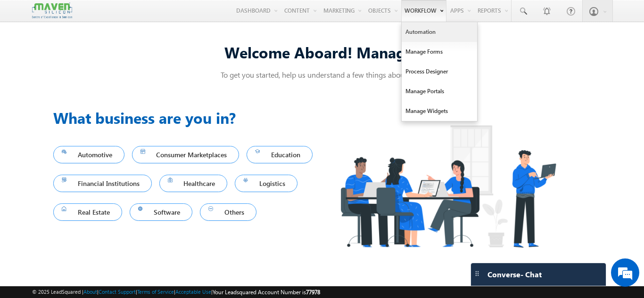 Image resolution: width=644 pixels, height=298 pixels. What do you see at coordinates (193, 183) in the screenshot?
I see `span: Healthcare` at bounding box center [193, 183].